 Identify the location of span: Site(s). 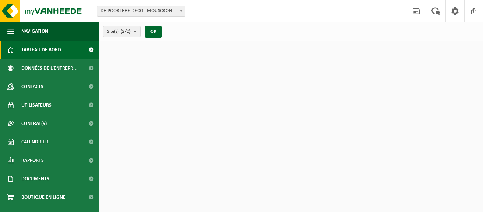
(119, 32).